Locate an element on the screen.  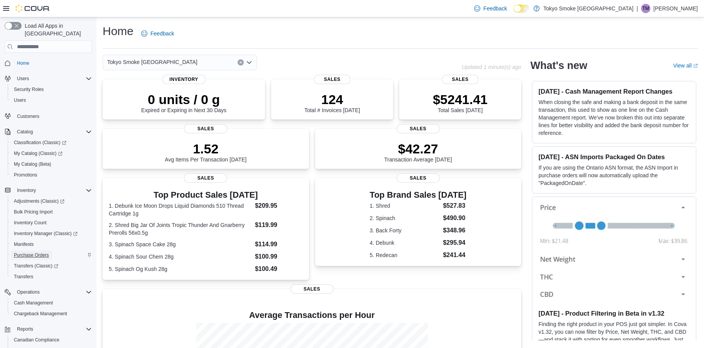
dd: $348.96 is located at coordinates (454, 231).